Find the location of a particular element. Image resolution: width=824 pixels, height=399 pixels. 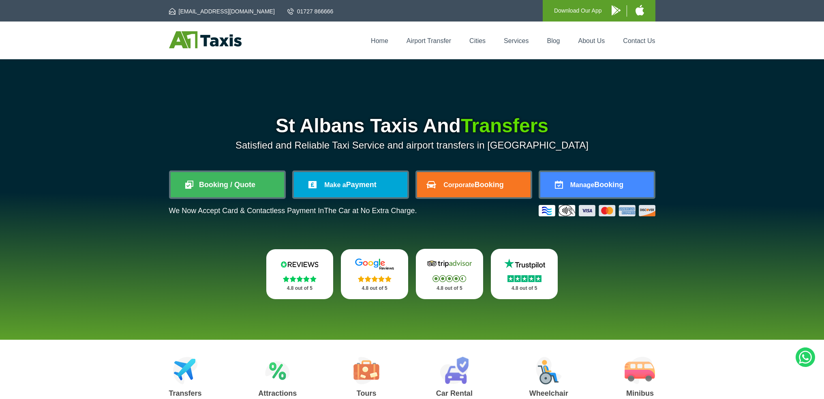

a: Airport Transfer is located at coordinates (429, 41).